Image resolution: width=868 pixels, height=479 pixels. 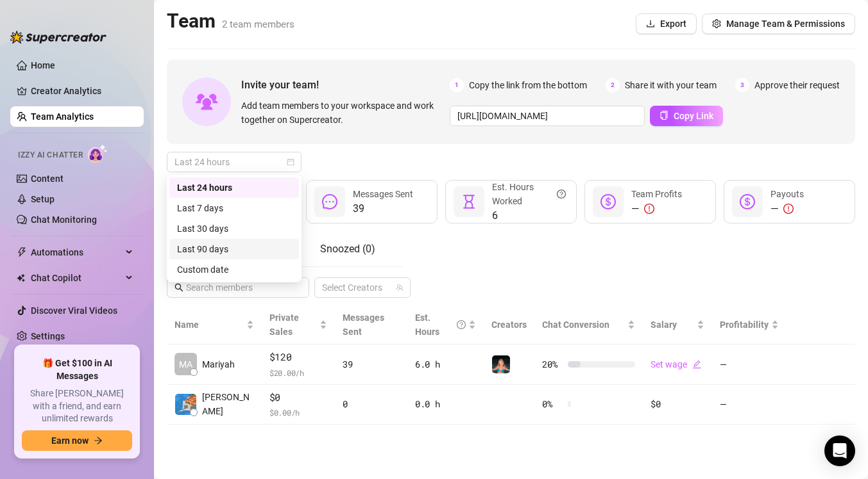 I want to click on span: 2 team members, so click(x=258, y=25).